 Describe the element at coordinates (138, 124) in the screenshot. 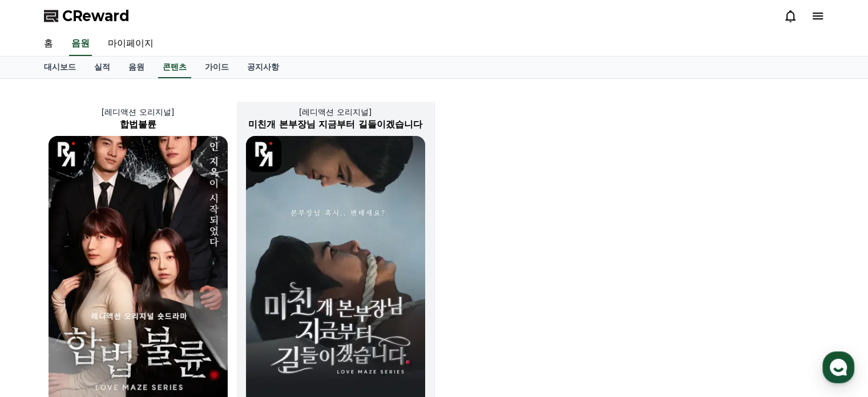

I see `h2: 합법불륜` at that location.